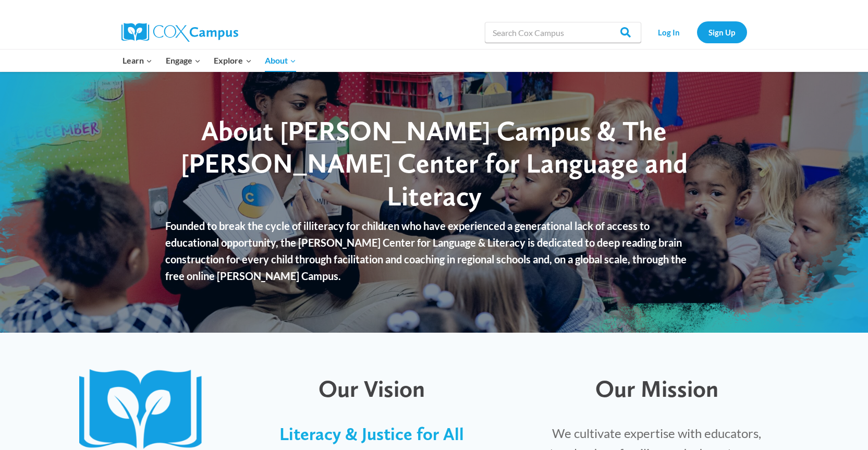  I want to click on span: About, so click(280, 61).